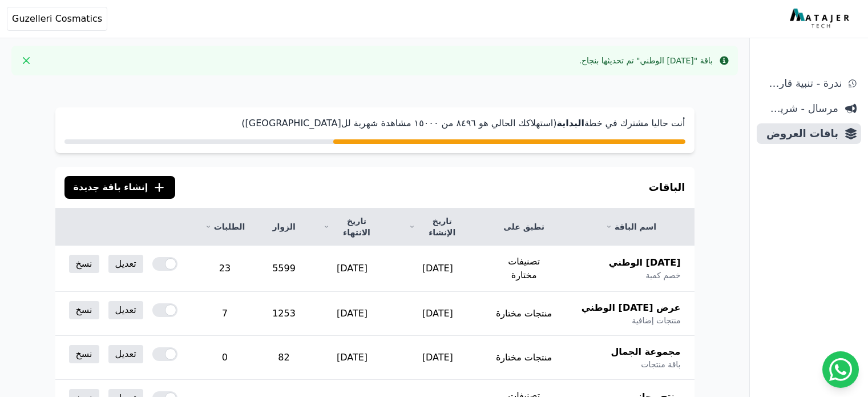  I want to click on td: 1253, so click(284, 314).